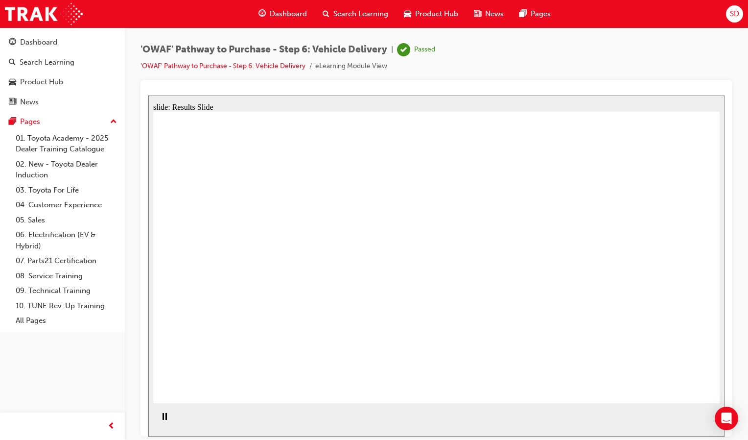 This screenshot has height=440, width=748. I want to click on a: Product Hub, so click(62, 82).